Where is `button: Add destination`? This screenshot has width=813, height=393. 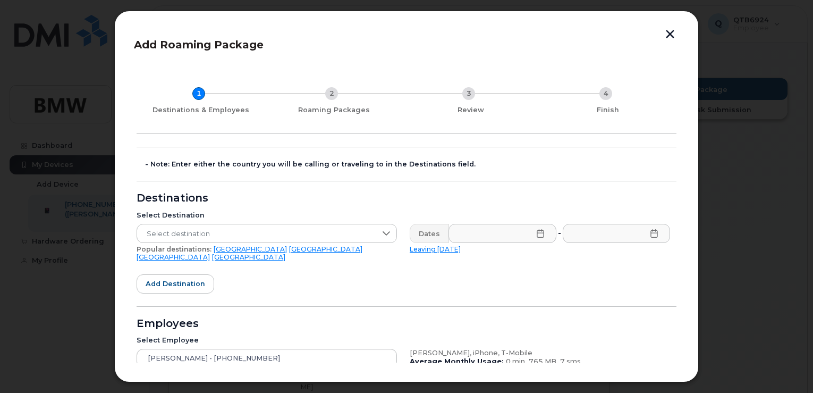
button: Add destination is located at coordinates (175, 284).